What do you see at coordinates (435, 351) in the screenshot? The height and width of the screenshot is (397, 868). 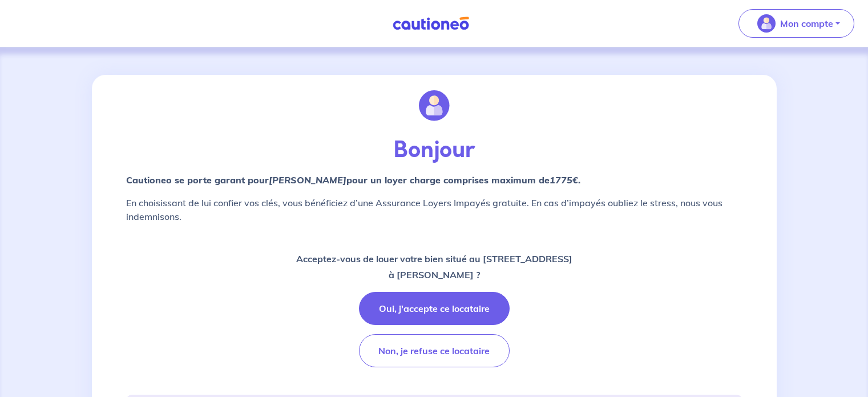 I see `button: Non, je refuse ce locataire` at bounding box center [435, 351].